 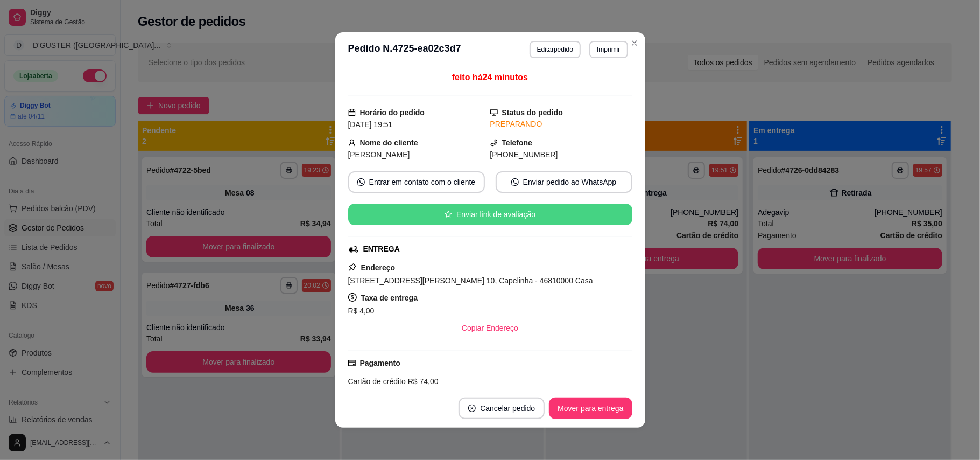 What do you see at coordinates (590, 408) in the screenshot?
I see `button: Mover para entrega` at bounding box center [590, 408].